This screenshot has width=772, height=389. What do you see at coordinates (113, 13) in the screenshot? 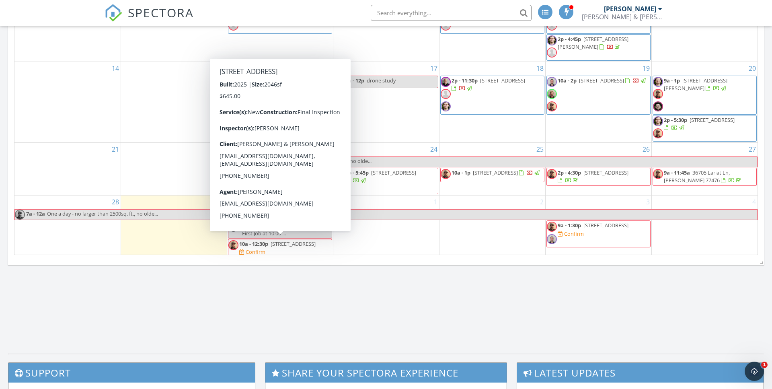
I see `img: The Best Home Inspection Software - Spectora` at bounding box center [113, 13].